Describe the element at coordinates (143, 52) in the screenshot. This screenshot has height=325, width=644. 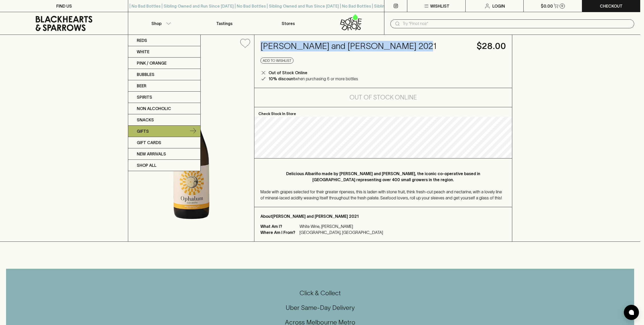
I see `p: White` at that location.